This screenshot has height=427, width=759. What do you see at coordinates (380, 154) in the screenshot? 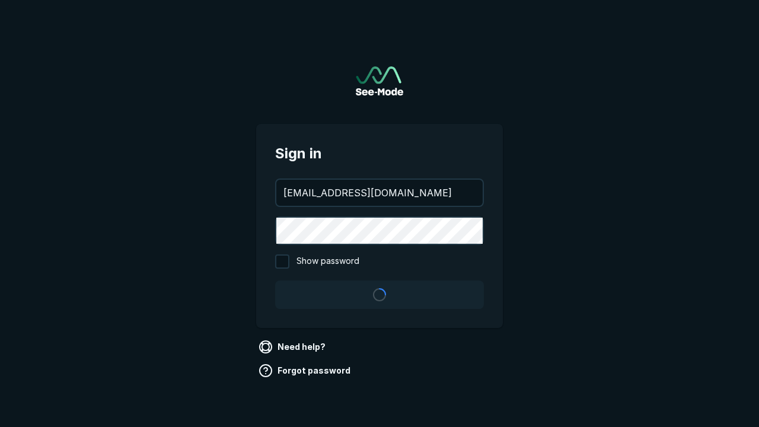
I see `span: Sign in` at bounding box center [380, 154].